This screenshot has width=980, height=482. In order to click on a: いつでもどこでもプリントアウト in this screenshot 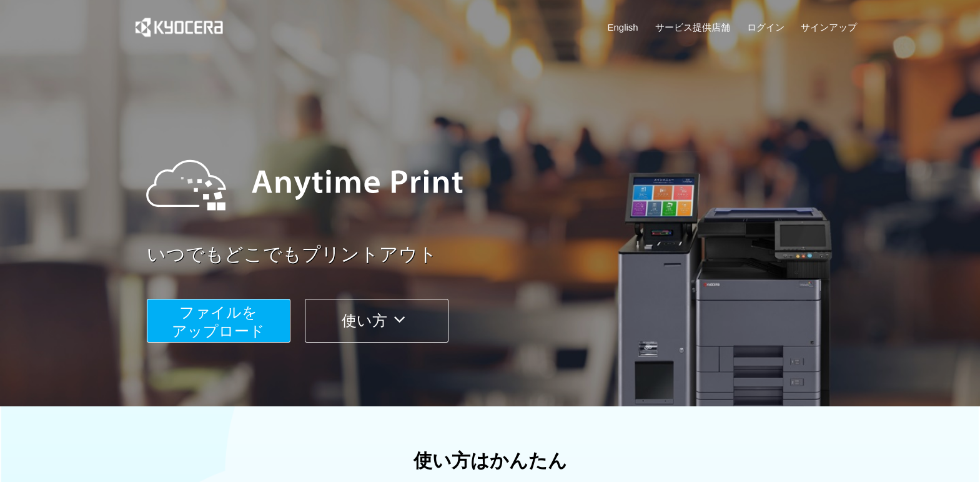, I will do `click(506, 255)`.